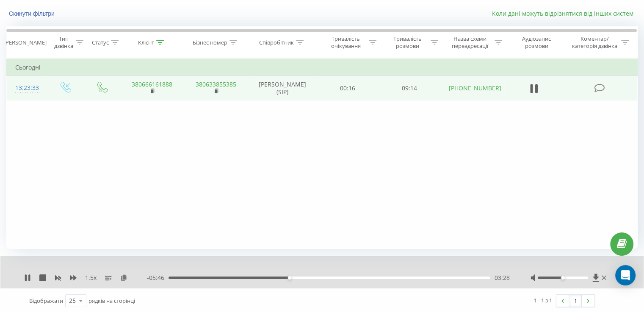  I want to click on span: - 05:46, so click(157, 278).